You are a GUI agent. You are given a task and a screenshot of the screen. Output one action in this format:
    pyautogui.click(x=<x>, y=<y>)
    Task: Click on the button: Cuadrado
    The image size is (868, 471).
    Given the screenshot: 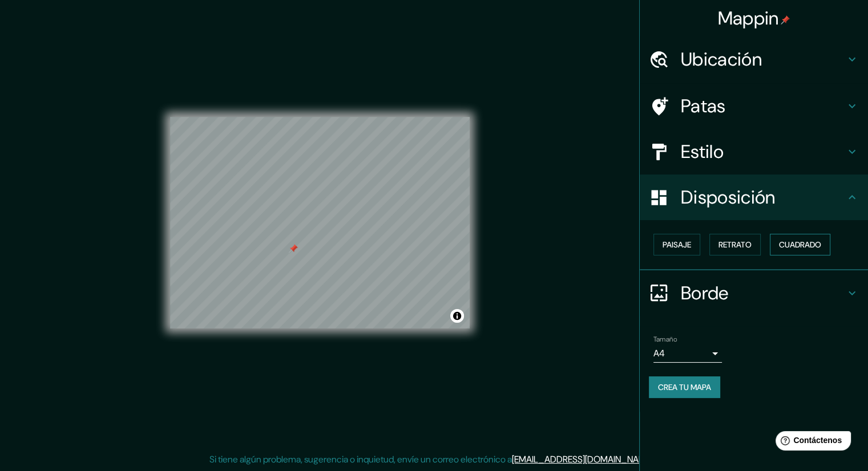 What is the action you would take?
    pyautogui.click(x=800, y=245)
    